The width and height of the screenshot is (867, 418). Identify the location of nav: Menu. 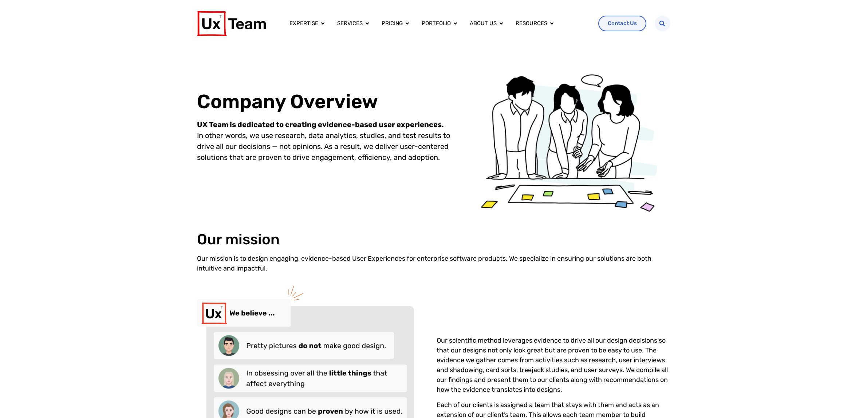
(438, 23).